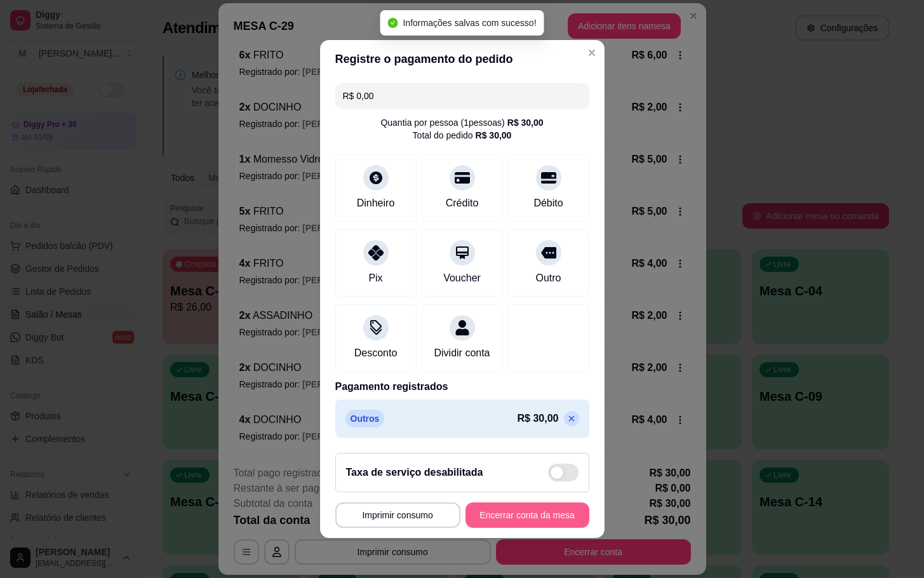 The width and height of the screenshot is (924, 578). I want to click on span: check-circle, so click(392, 23).